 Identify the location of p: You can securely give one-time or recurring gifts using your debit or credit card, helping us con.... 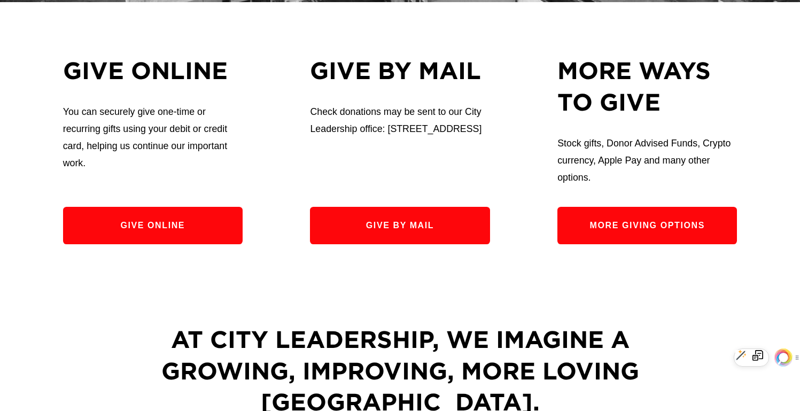
(153, 137).